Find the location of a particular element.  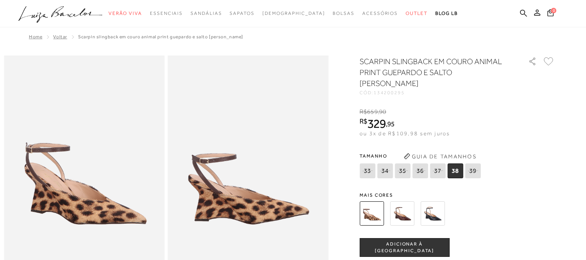

img: SCARPIN SLINGBACK EM COURO CROCO PRETO E SALTO ANABELA is located at coordinates (433, 213).